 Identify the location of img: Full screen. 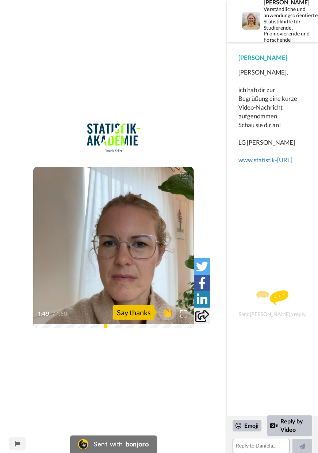
(184, 314).